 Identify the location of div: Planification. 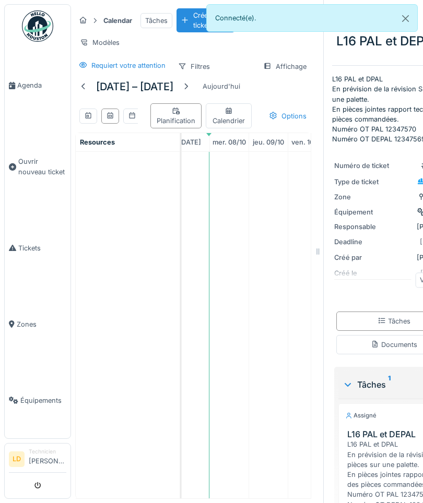
(176, 116).